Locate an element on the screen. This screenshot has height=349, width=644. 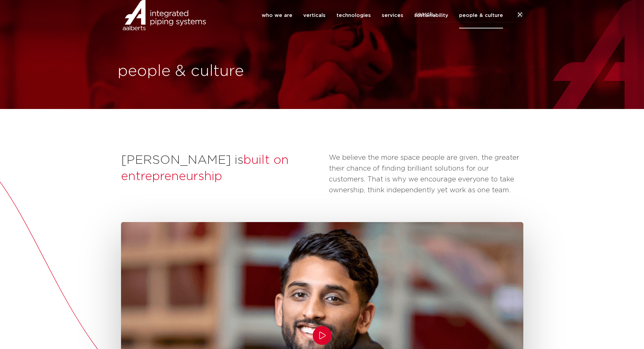
p: We believe the more space people are given, the greater their chance of finding brilliant solutio... is located at coordinates (426, 174).